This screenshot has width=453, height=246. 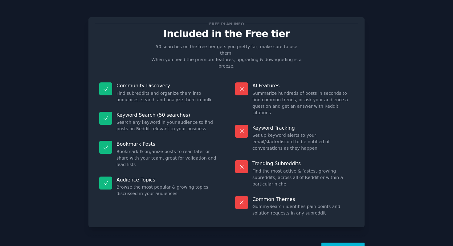 I want to click on dd: Search any keyword in your audience to find posts on Reddit relevant to your business, so click(x=167, y=126).